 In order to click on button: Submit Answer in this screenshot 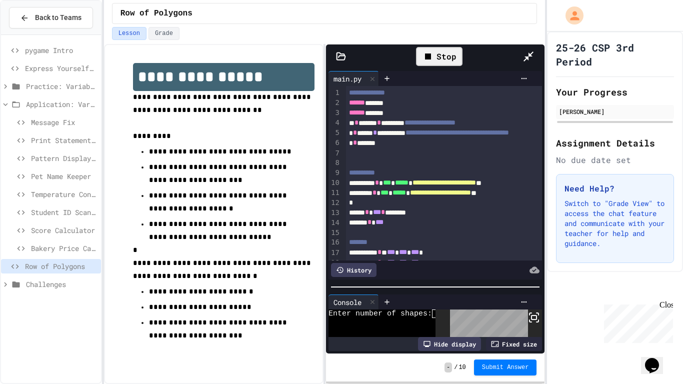, I will do `click(505, 367)`.